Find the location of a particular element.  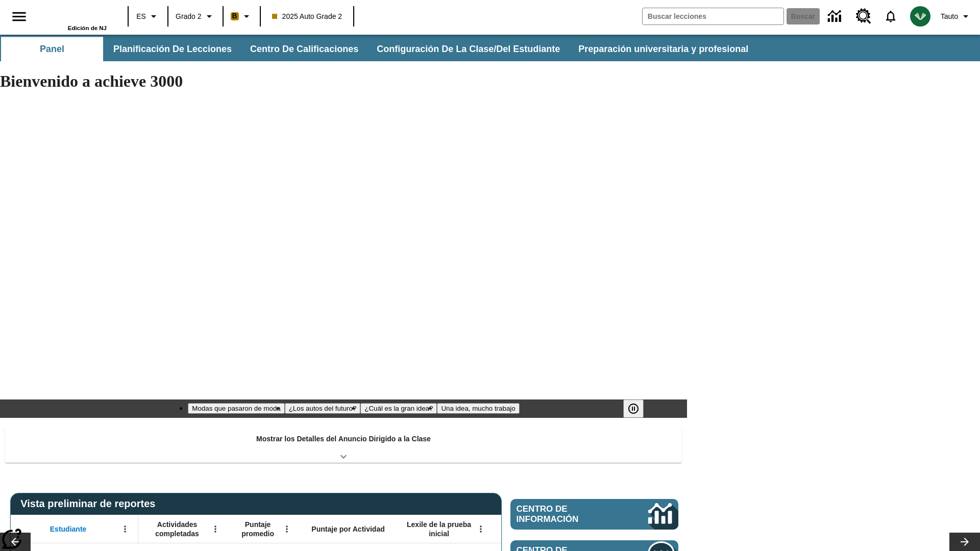

button: Abrir el menú lateral is located at coordinates (19, 16).